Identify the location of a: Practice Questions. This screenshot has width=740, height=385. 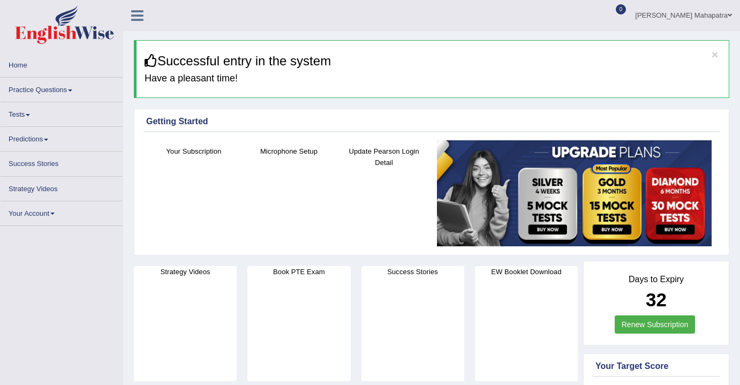
(62, 88).